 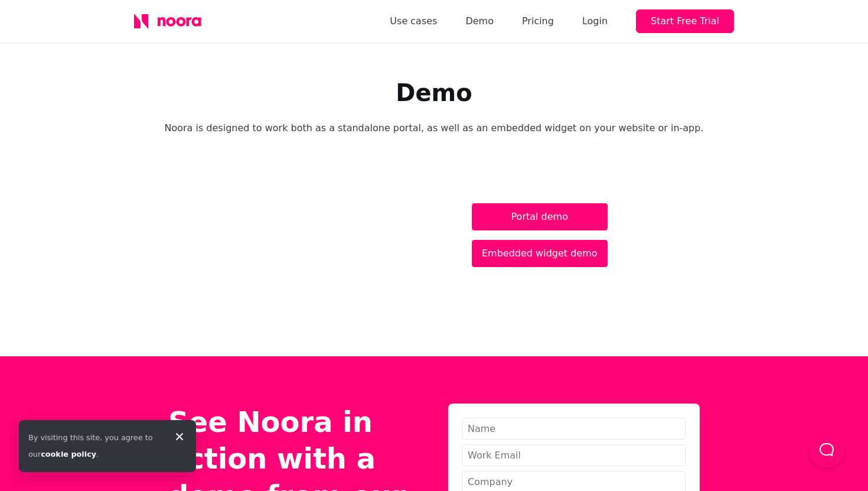 I want to click on input: Work Email, so click(x=574, y=455).